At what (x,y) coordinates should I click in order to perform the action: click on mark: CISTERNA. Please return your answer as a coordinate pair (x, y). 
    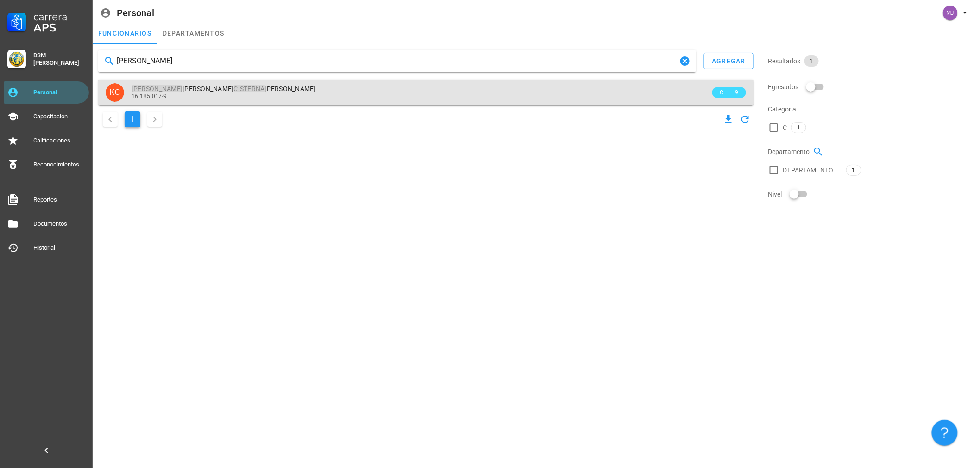
    Looking at the image, I should click on (249, 89).